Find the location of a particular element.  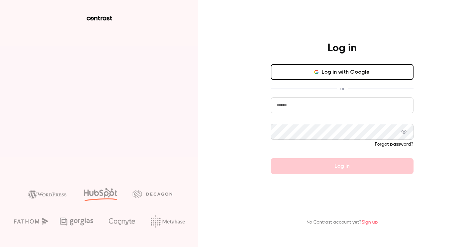

button: Log in with Google is located at coordinates (342, 72).